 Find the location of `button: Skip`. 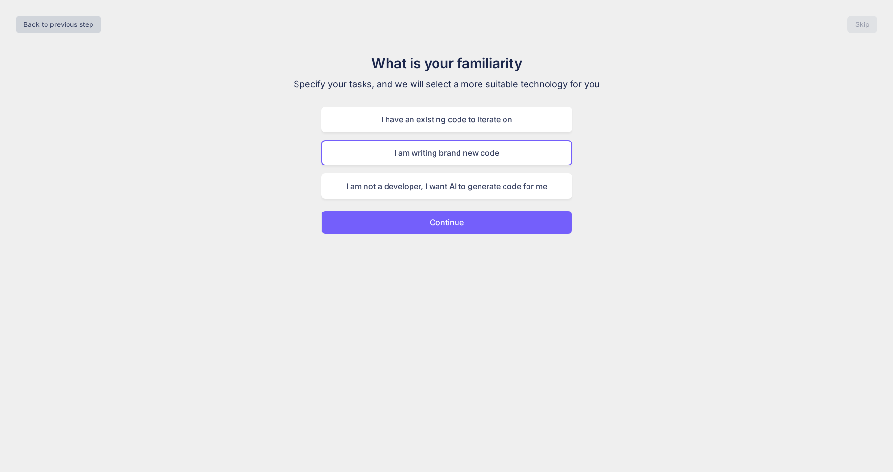

button: Skip is located at coordinates (862, 24).